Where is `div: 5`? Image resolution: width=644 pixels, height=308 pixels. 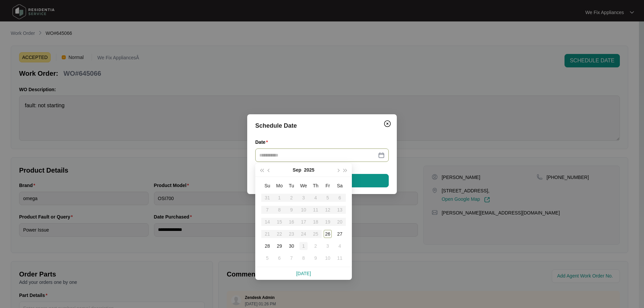
div: 5 is located at coordinates (267, 258).